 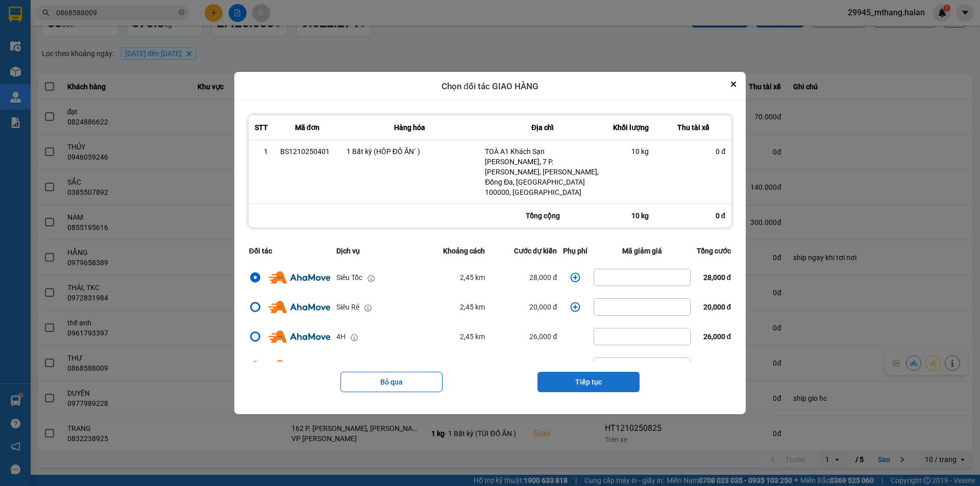 I want to click on div: STT, so click(x=261, y=128).